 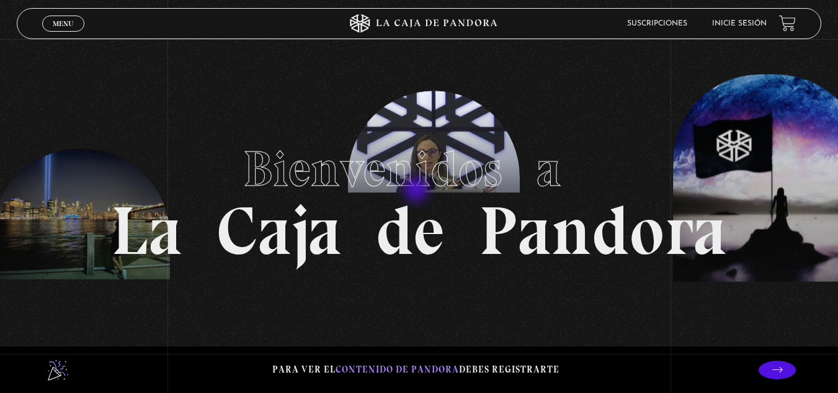 What do you see at coordinates (787, 23) in the screenshot?
I see `a: View your shopping cart` at bounding box center [787, 23].